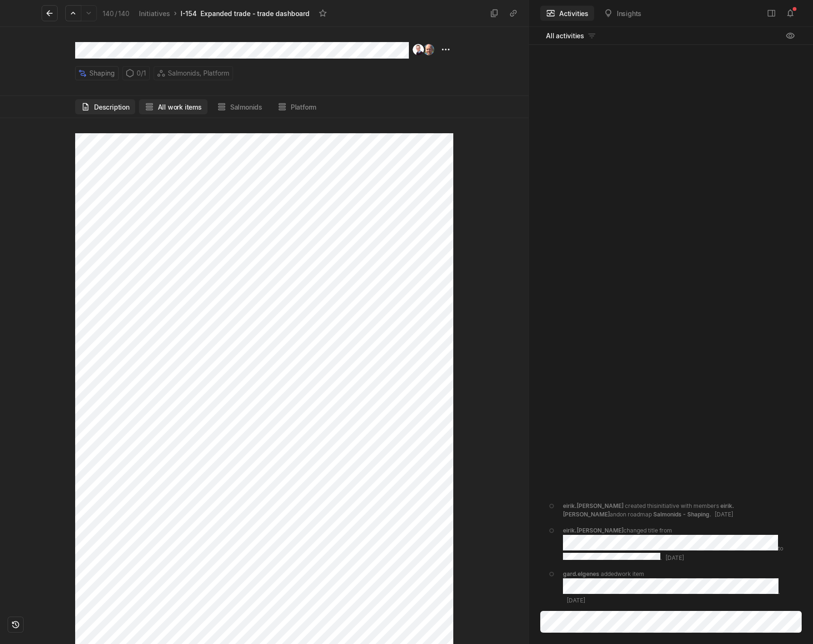 This screenshot has height=644, width=813. I want to click on img: Kontali0497_EJH_round.png, so click(418, 50).